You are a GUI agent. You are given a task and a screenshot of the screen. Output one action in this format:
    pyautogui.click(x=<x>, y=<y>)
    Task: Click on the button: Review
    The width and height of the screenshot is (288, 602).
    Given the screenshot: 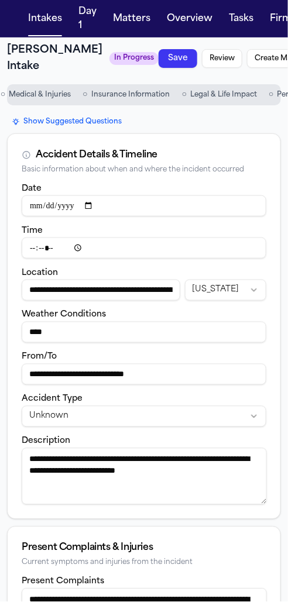 What is the action you would take?
    pyautogui.click(x=222, y=66)
    